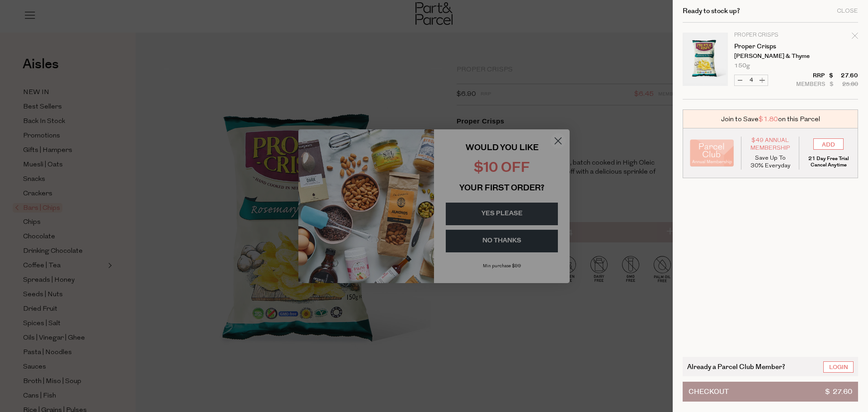  What do you see at coordinates (855, 37) in the screenshot?
I see `div: Remove Proper Crisps` at bounding box center [855, 37].